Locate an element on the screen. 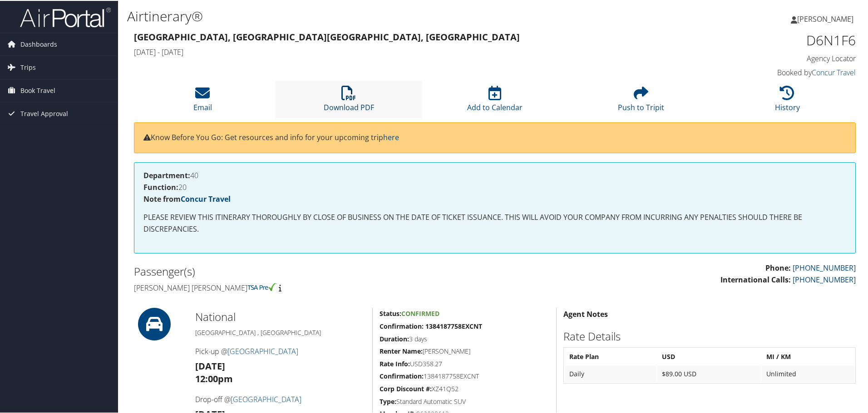 The image size is (868, 413). a: here is located at coordinates (391, 136).